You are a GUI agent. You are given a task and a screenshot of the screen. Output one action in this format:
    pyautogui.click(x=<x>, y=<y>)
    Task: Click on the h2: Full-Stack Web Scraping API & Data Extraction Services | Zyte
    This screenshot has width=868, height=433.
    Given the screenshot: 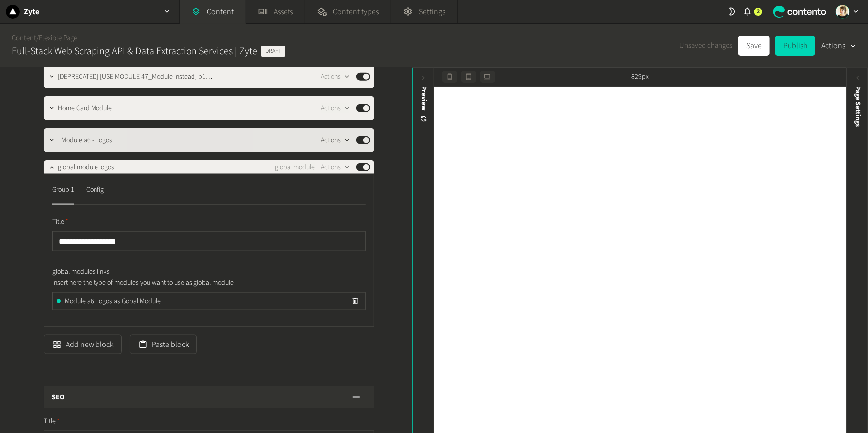 What is the action you would take?
    pyautogui.click(x=134, y=51)
    